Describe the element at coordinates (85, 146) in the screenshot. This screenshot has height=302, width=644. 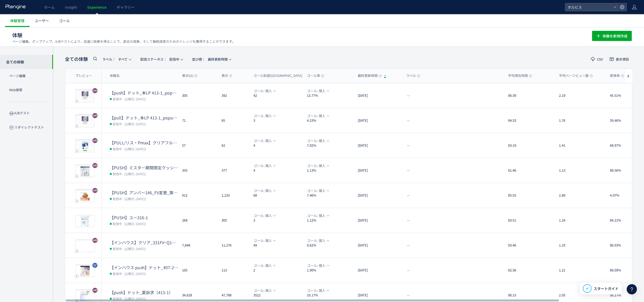
I see `img: 7e74b32ea53d229c71de0e2edfefa64b1755773154484.png` at that location.